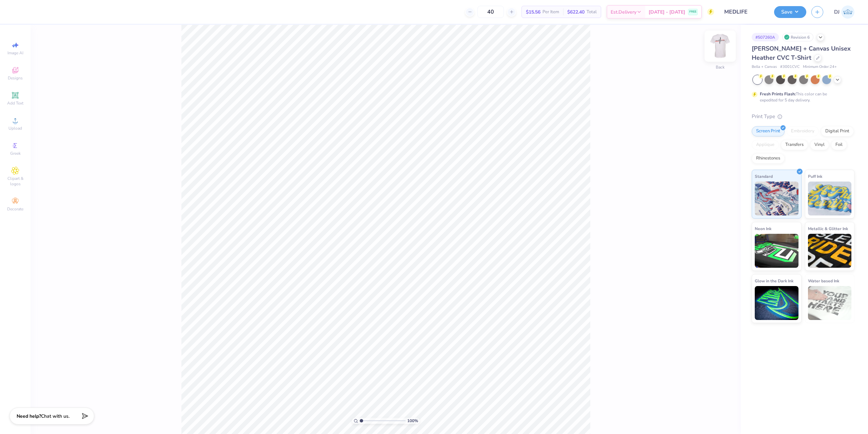 This screenshot has height=434, width=868. What do you see at coordinates (720, 67) in the screenshot?
I see `div: Back` at bounding box center [720, 67].